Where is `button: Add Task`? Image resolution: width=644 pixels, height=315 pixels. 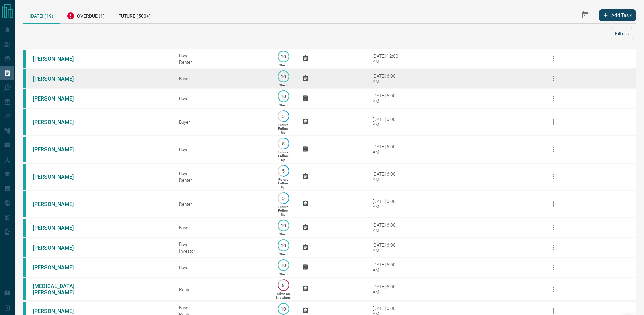
button: Add Task is located at coordinates (617, 15).